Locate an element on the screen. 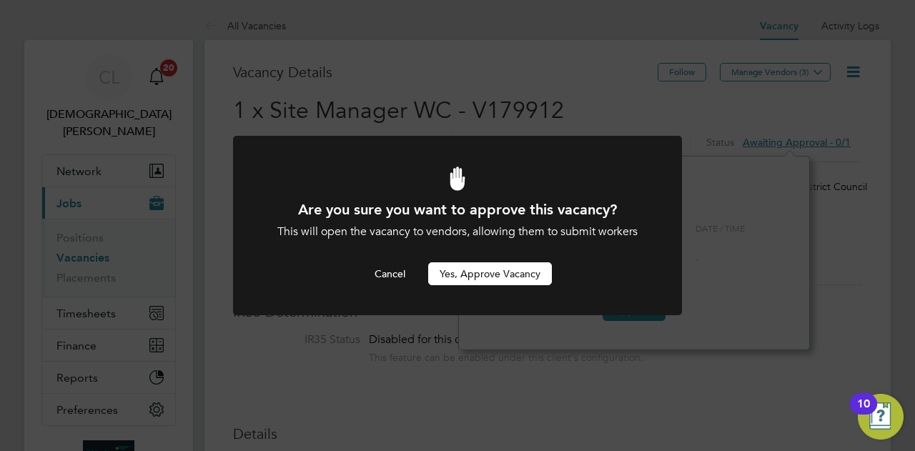  button: Cancel is located at coordinates (390, 274).